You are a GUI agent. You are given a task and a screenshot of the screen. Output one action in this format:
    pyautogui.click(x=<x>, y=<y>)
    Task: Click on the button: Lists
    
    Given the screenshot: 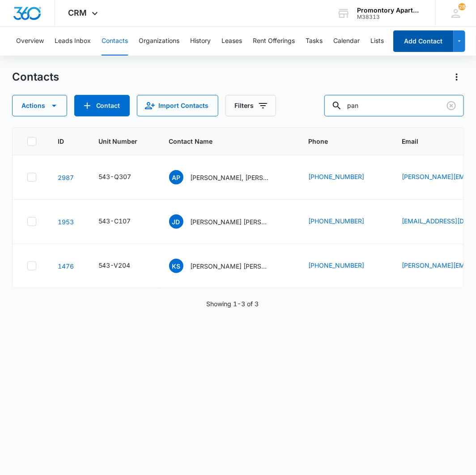 What is the action you would take?
    pyautogui.click(x=377, y=41)
    